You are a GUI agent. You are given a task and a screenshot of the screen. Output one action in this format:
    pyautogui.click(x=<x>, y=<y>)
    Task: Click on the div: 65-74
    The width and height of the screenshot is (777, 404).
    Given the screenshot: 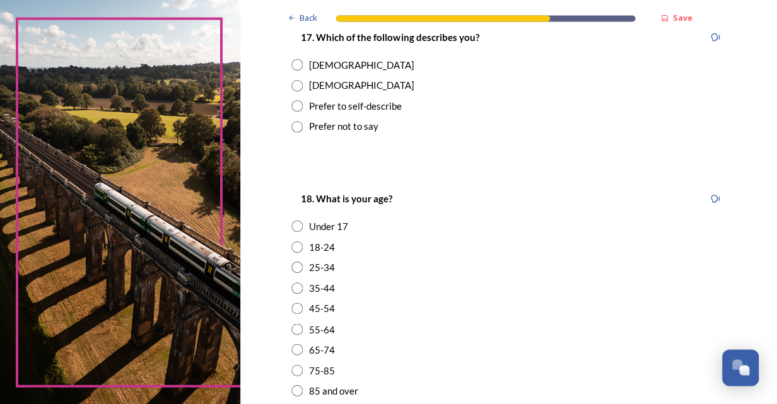 What is the action you would take?
    pyautogui.click(x=323, y=349)
    